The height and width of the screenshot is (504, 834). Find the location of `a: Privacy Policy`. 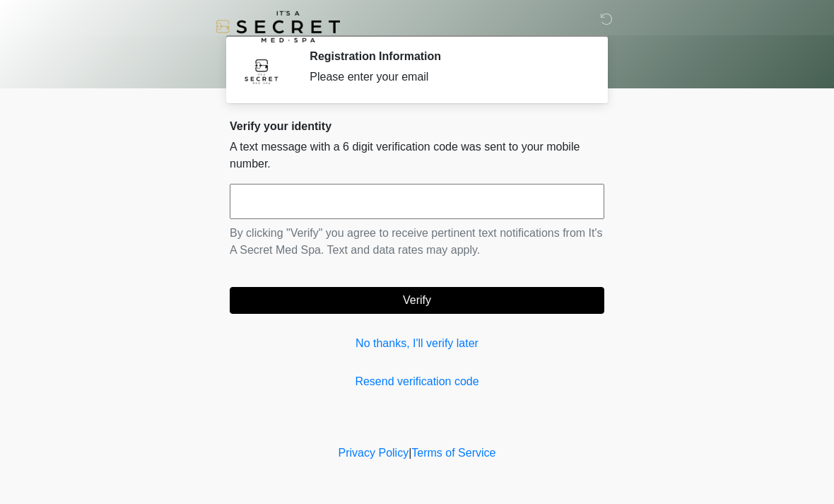

a: Privacy Policy is located at coordinates (374, 452).